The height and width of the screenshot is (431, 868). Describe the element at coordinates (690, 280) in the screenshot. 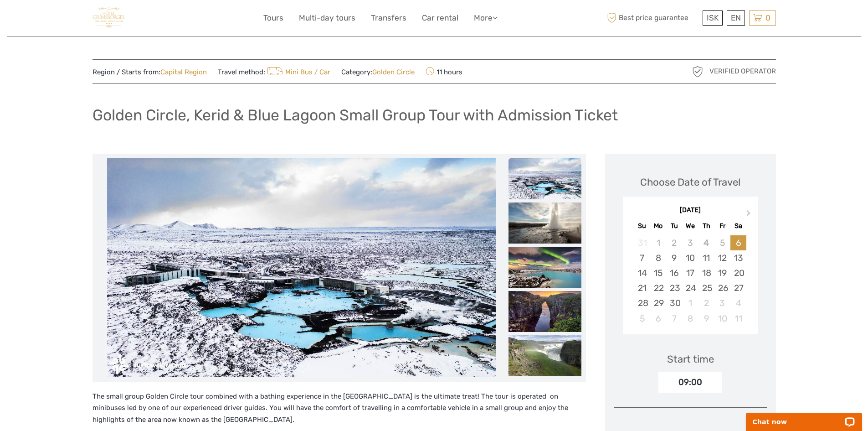

I see `div: month 2025-09` at that location.